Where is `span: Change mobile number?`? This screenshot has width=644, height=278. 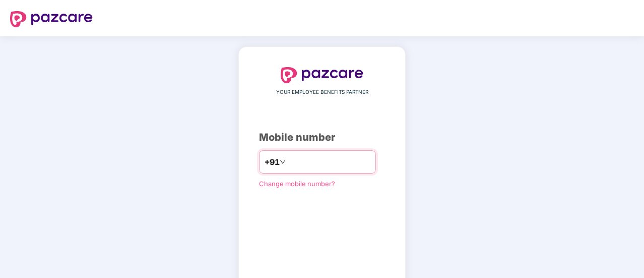 span: Change mobile number? is located at coordinates (297, 184).